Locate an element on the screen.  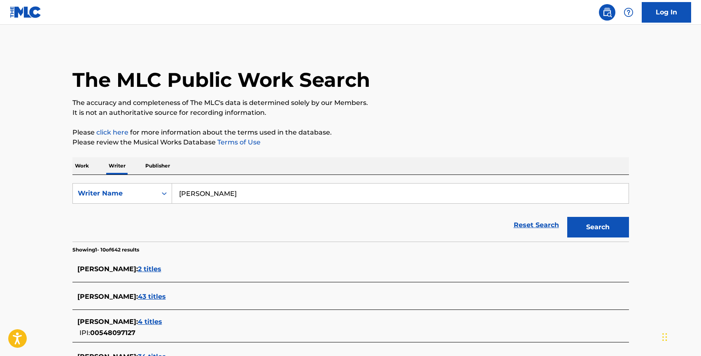
div: Widget chat is located at coordinates (680, 336).